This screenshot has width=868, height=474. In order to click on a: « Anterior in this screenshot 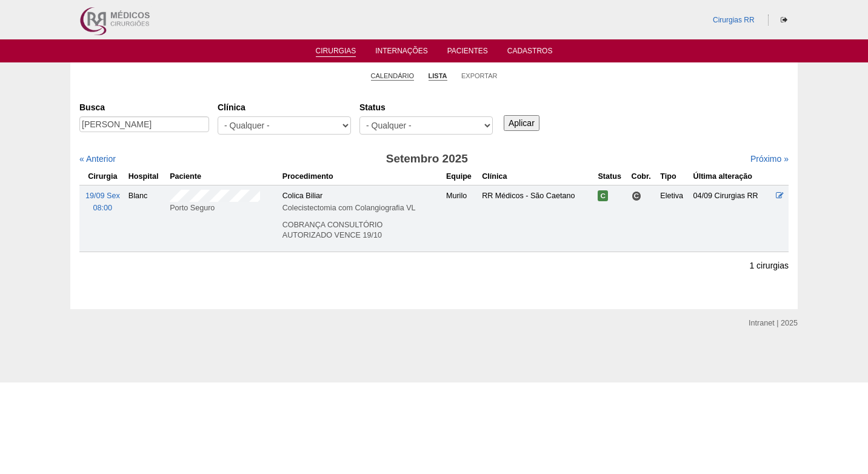, I will do `click(98, 159)`.